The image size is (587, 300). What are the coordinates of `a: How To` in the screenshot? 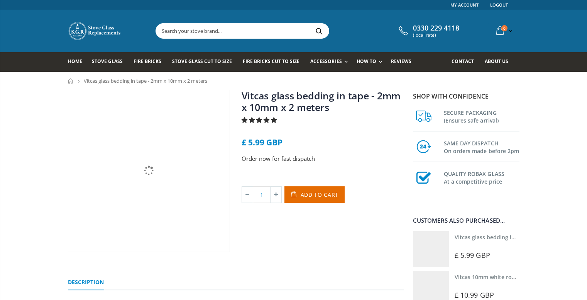 It's located at (371, 62).